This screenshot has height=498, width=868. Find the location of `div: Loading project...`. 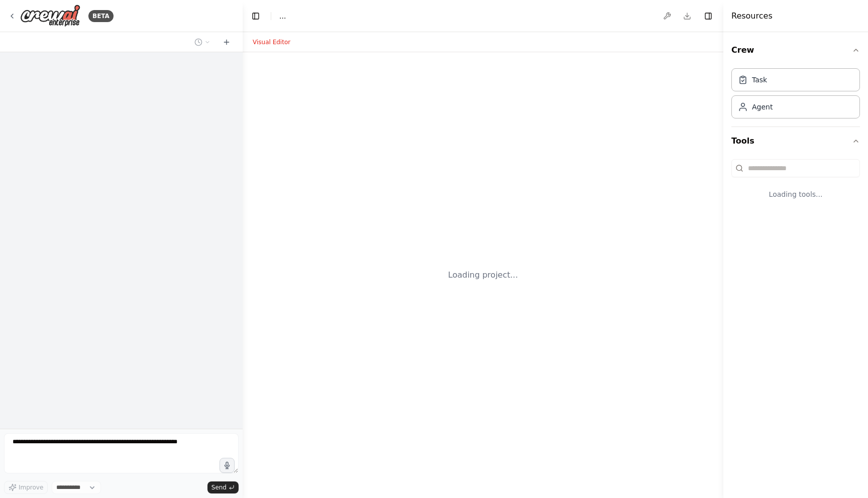

div: Loading project... is located at coordinates (483, 276).